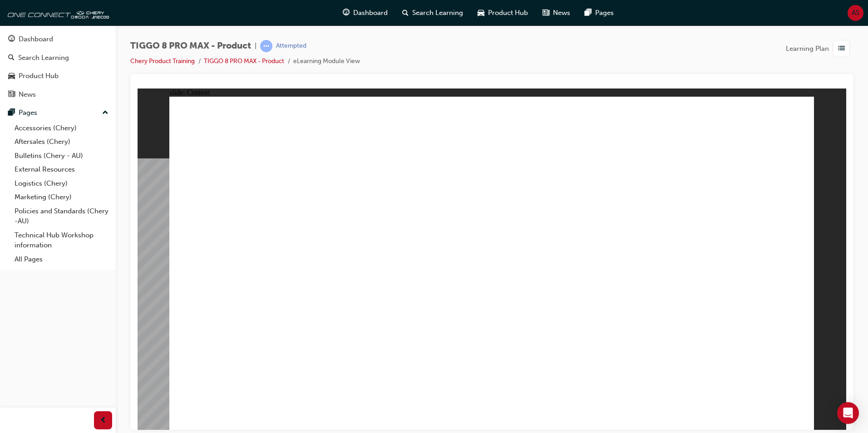 The height and width of the screenshot is (433, 868). I want to click on span: Learning Plan, so click(807, 49).